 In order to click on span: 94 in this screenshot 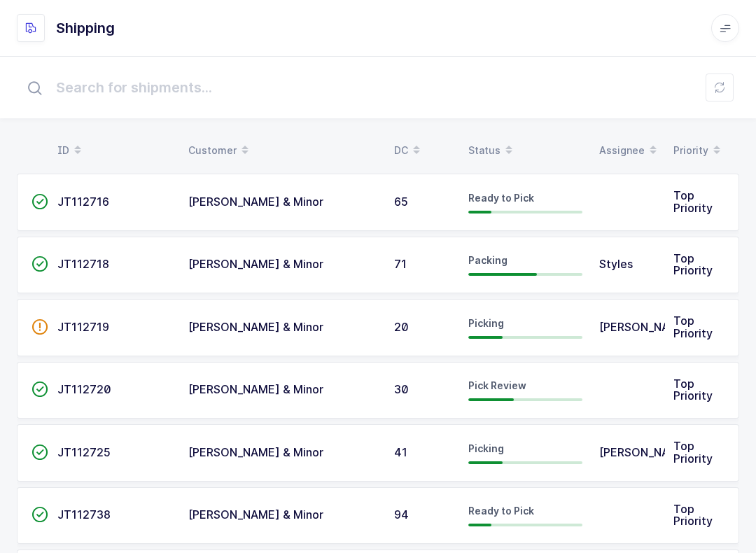, I will do `click(401, 515)`.